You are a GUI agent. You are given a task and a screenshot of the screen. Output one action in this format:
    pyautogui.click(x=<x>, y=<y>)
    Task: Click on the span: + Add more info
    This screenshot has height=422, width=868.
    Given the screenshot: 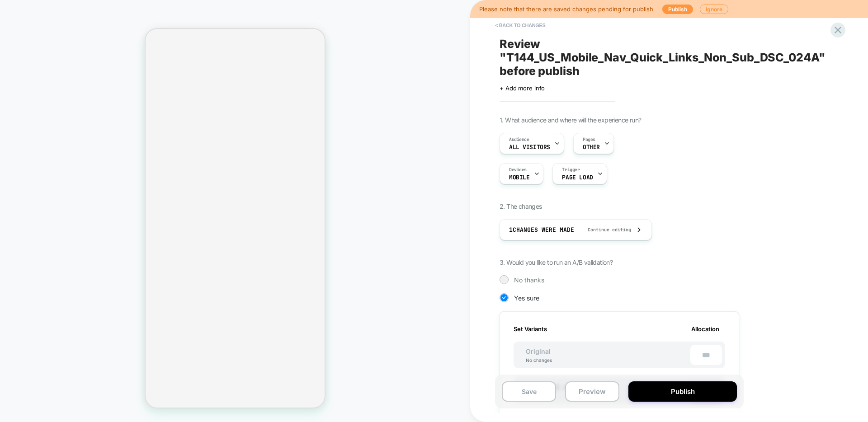 What is the action you would take?
    pyautogui.click(x=522, y=88)
    